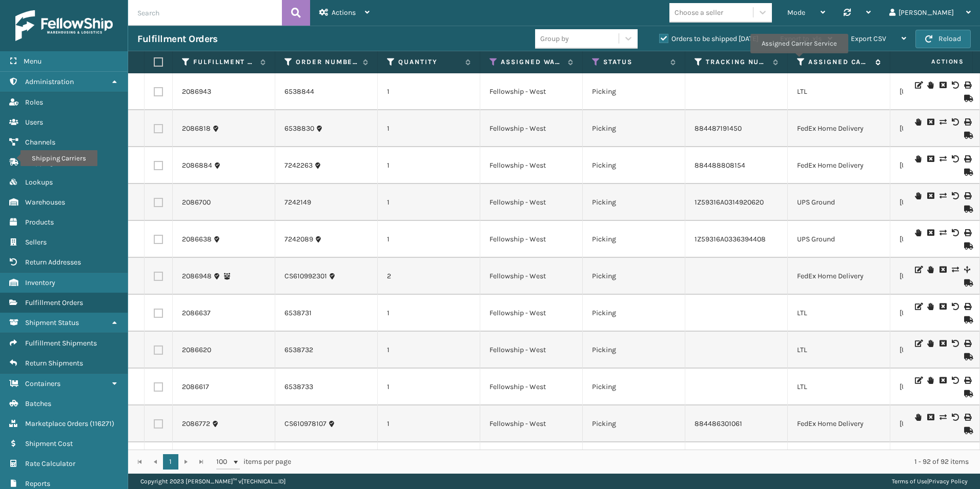  Describe the element at coordinates (943, 39) in the screenshot. I see `button: Reload` at that location.